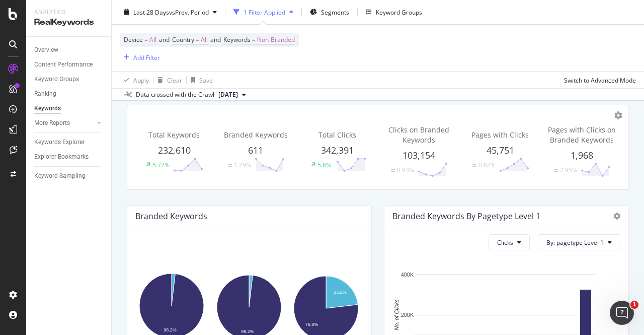 The image size is (644, 335). Describe the element at coordinates (237, 40) in the screenshot. I see `span: Keywords` at that location.